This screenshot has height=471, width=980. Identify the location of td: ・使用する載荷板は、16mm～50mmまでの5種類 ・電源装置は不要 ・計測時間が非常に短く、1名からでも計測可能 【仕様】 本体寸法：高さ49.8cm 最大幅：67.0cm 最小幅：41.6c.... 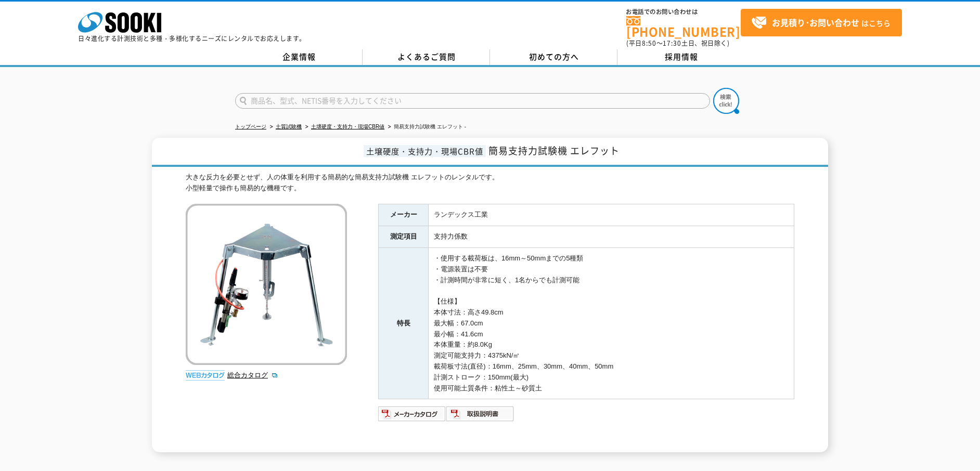
(611, 323).